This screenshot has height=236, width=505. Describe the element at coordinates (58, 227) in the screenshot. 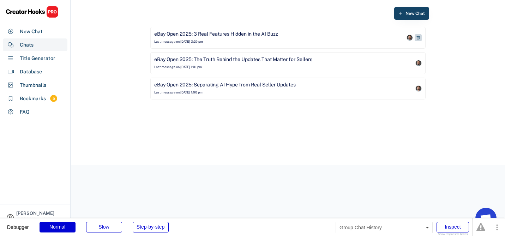

I see `div: Normal` at that location.